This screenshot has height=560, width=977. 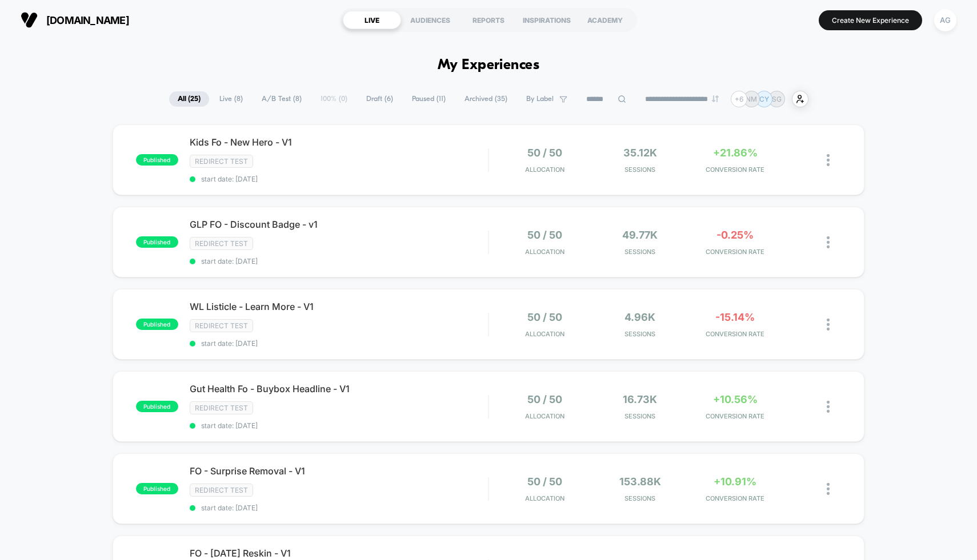 What do you see at coordinates (640, 481) in the screenshot?
I see `span: 153.88k` at bounding box center [640, 481].